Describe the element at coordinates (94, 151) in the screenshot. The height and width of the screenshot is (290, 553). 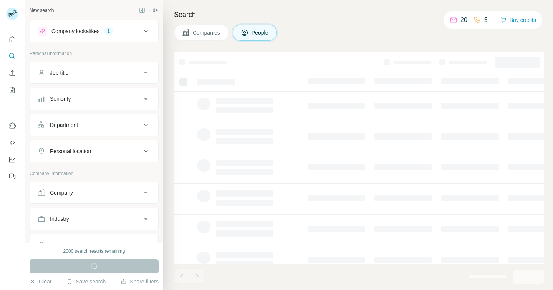
I see `button: Personal location` at that location.